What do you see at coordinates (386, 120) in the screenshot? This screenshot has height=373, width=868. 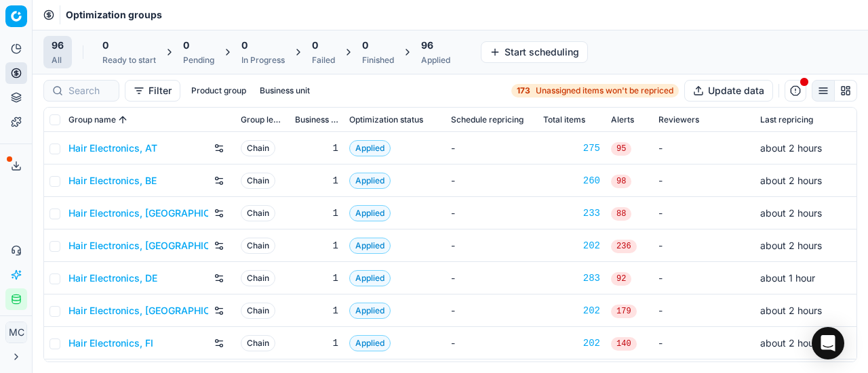 I see `span: Optimization status` at bounding box center [386, 120].